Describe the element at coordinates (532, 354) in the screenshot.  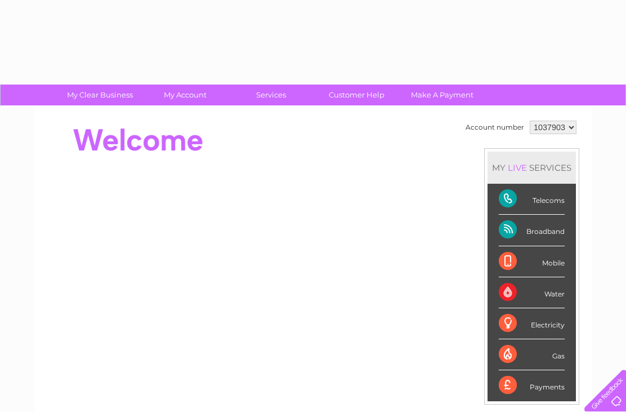
I see `div: Gas` at that location.